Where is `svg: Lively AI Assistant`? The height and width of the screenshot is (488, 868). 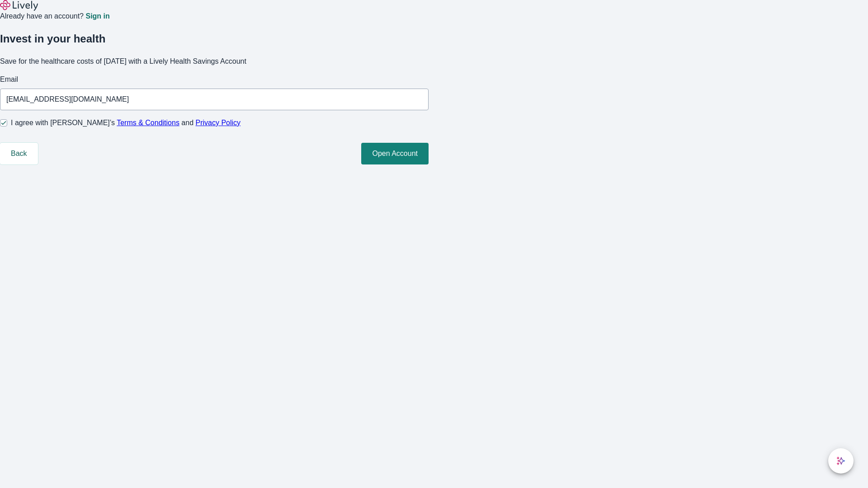
svg: Lively AI Assistant is located at coordinates (841, 462).